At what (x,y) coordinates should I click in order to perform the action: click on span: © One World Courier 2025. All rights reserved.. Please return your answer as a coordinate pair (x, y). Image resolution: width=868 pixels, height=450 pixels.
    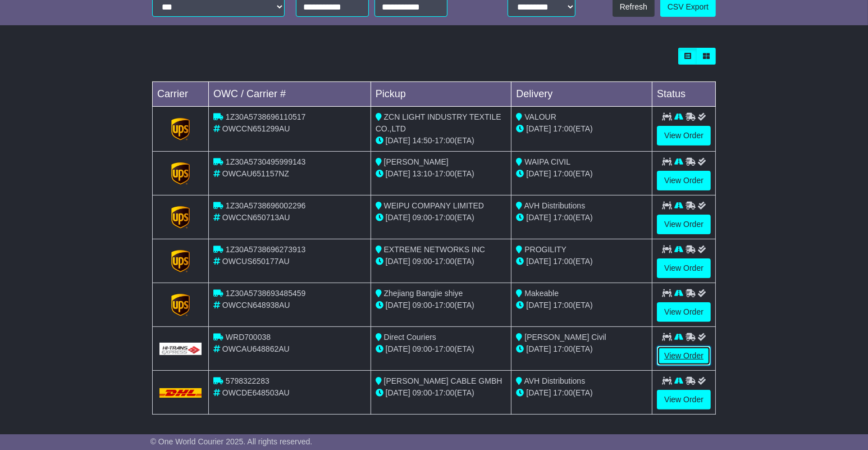
    Looking at the image, I should click on (231, 442).